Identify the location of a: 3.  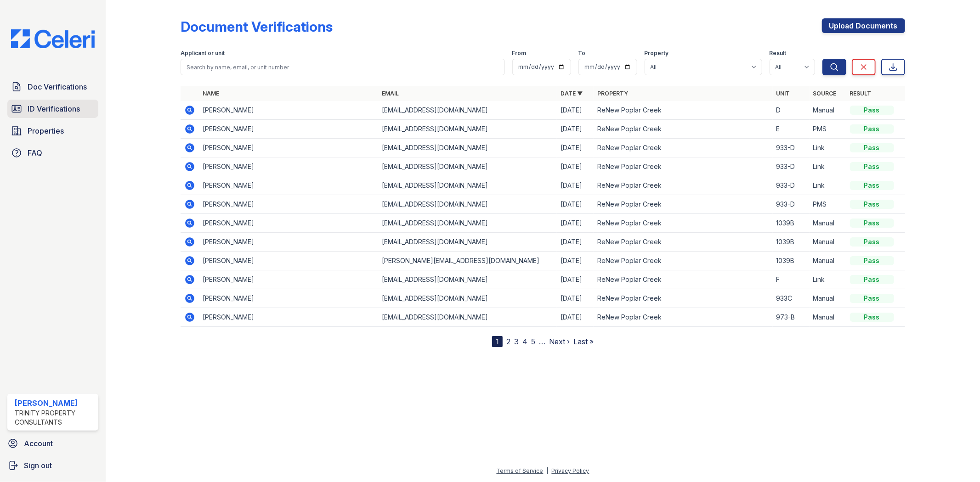
(517, 342).